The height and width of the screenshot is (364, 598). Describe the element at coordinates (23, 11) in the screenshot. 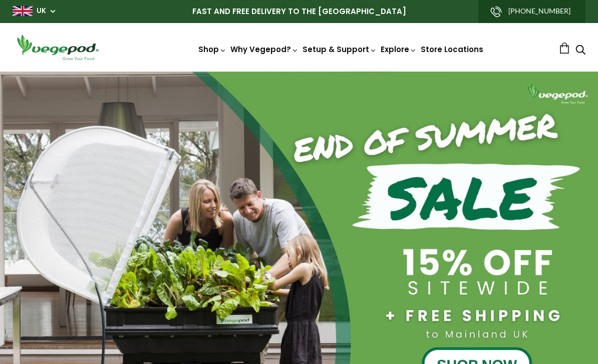

I see `img: gb_large.png` at that location.